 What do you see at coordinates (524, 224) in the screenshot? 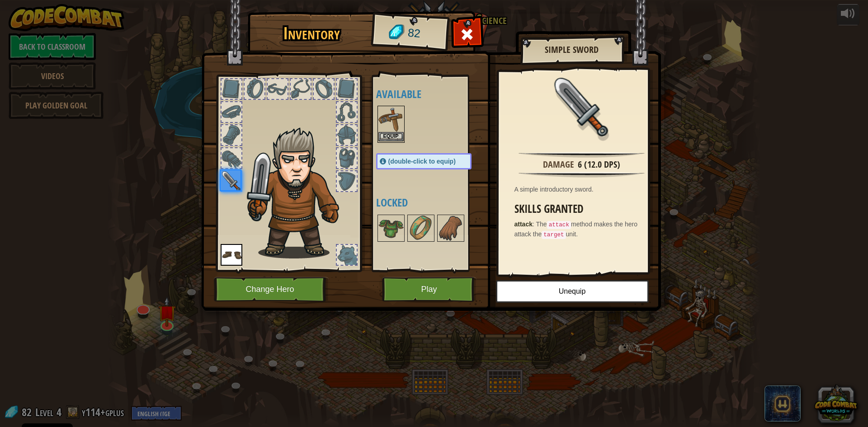
I see `strong: attack` at bounding box center [524, 224].